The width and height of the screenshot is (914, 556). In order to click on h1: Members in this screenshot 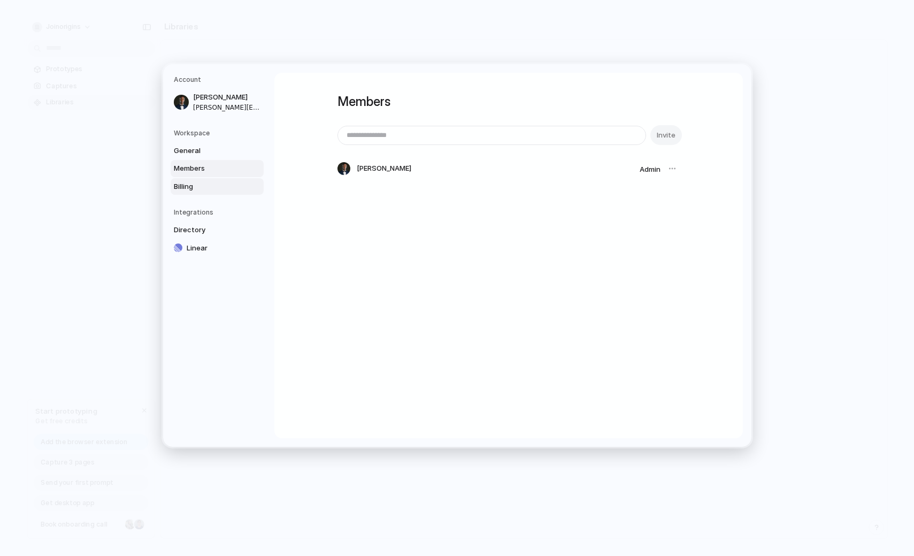, I will do `click(508, 102)`.